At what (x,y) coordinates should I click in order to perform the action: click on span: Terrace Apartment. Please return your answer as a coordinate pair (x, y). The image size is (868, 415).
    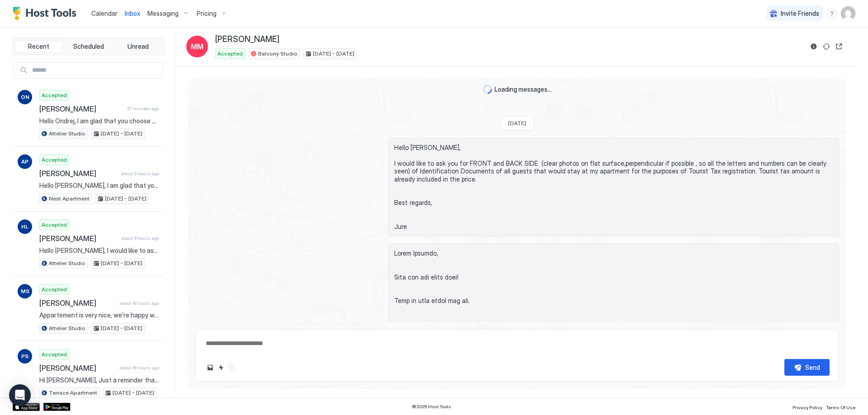
    Looking at the image, I should click on (73, 393).